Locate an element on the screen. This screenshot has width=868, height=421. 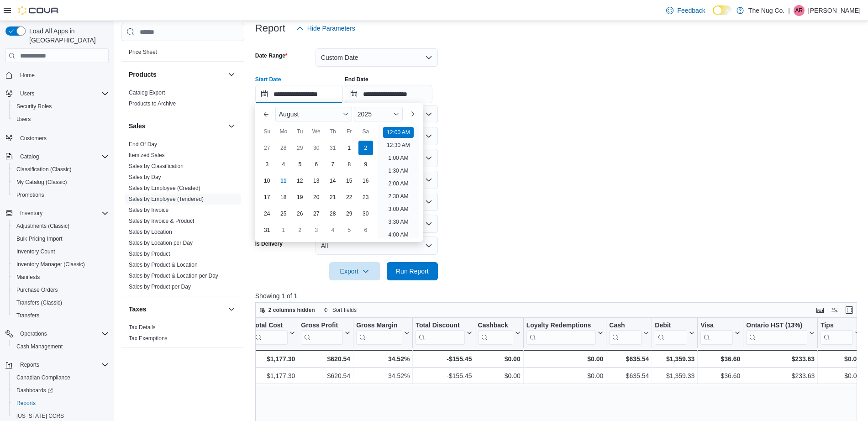
a: Transfers is located at coordinates (28, 315).